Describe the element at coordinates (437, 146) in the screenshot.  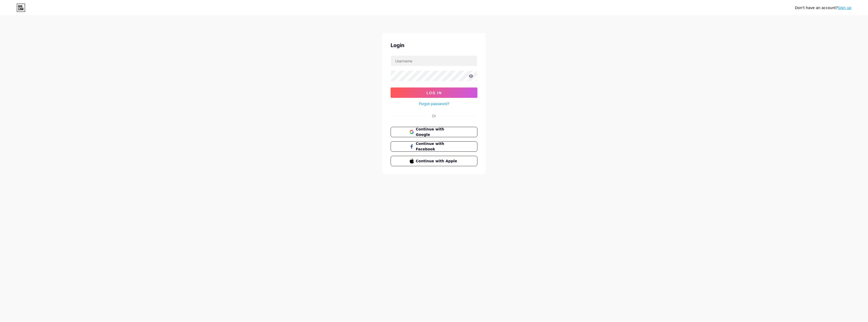
I see `span: Continue with Facebook` at that location.